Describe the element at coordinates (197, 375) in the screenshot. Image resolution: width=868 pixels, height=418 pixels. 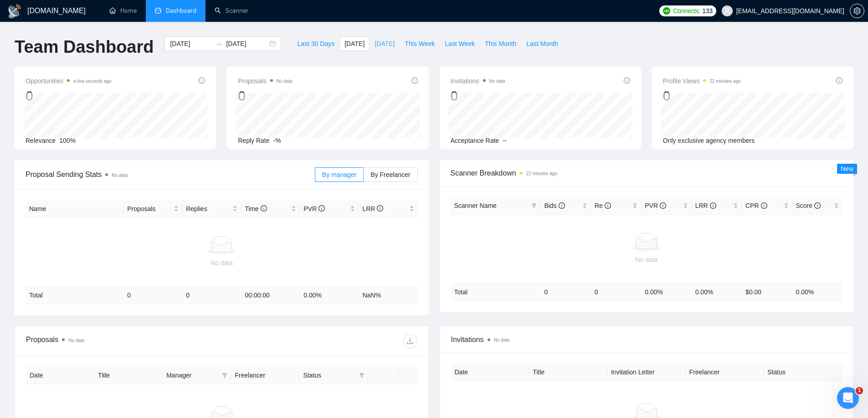
I see `th: Manager` at that location.